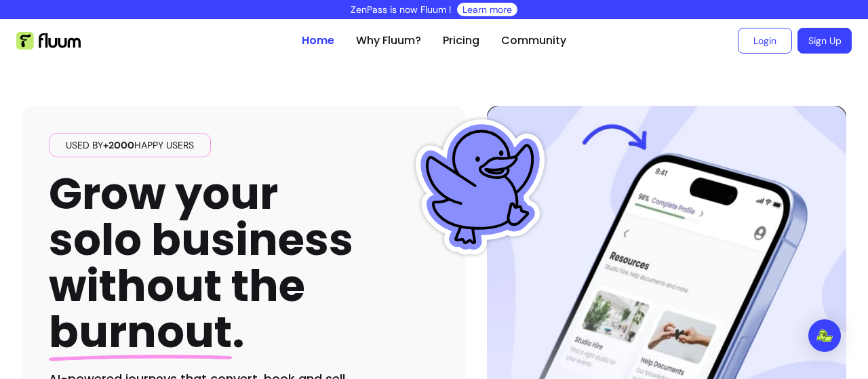 The image size is (868, 379). Describe the element at coordinates (48, 41) in the screenshot. I see `img: Fluum Logo` at that location.